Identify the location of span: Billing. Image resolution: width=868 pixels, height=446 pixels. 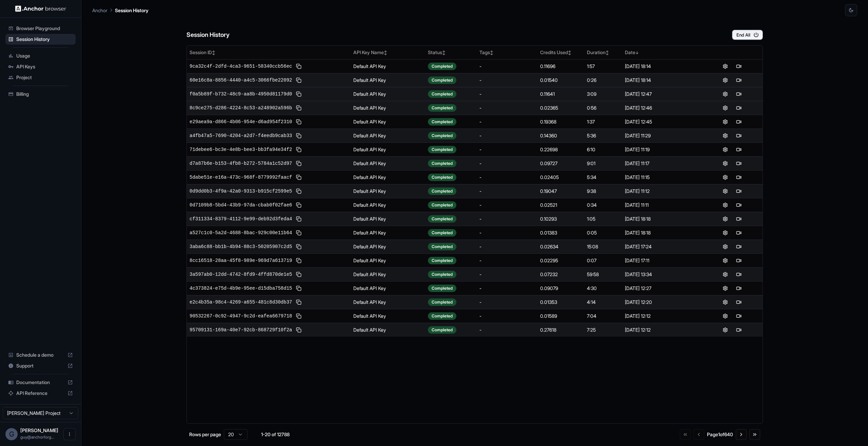
(44, 94).